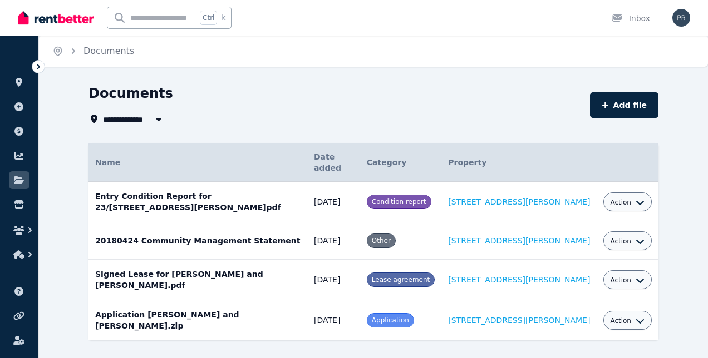  What do you see at coordinates (401, 280) in the screenshot?
I see `span: Lease agreement` at bounding box center [401, 280].